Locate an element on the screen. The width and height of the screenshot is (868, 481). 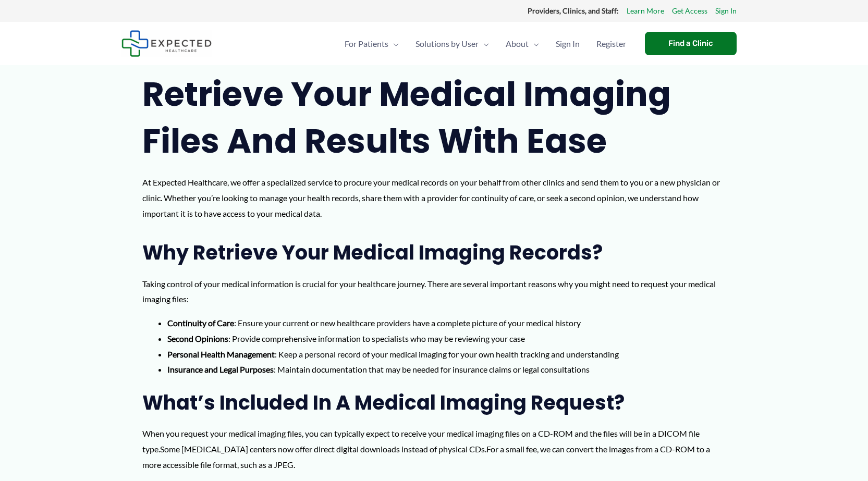
span: For Patients is located at coordinates (366, 44).